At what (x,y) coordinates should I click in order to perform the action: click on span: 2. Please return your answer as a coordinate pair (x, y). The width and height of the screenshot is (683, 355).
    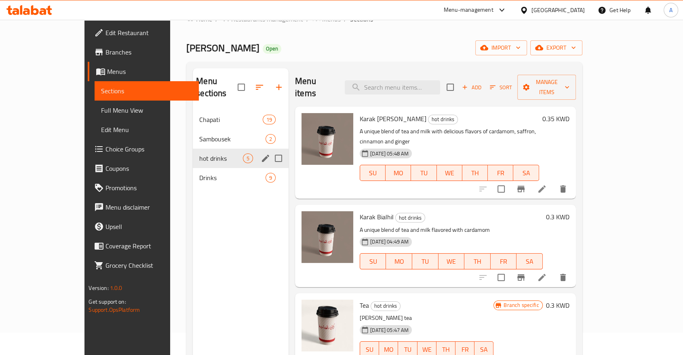
    Looking at the image, I should click on (271, 139).